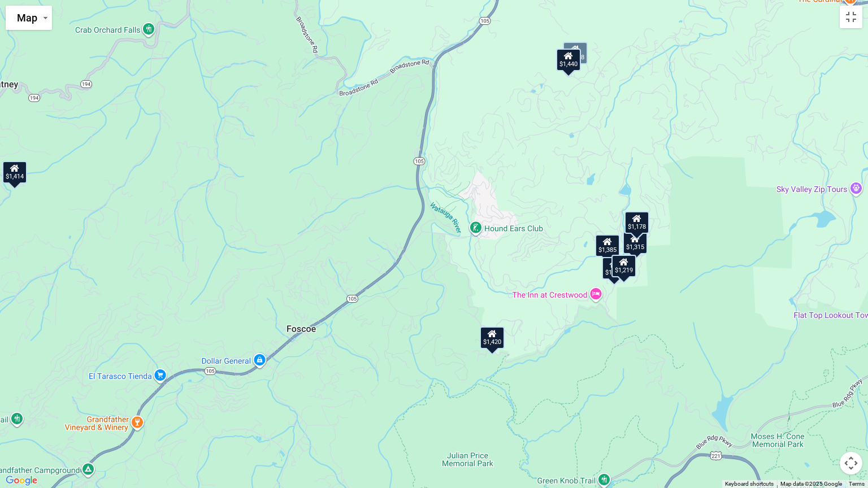 Image resolution: width=868 pixels, height=488 pixels. Describe the element at coordinates (749, 484) in the screenshot. I see `button: Keyboard shortcuts` at that location.